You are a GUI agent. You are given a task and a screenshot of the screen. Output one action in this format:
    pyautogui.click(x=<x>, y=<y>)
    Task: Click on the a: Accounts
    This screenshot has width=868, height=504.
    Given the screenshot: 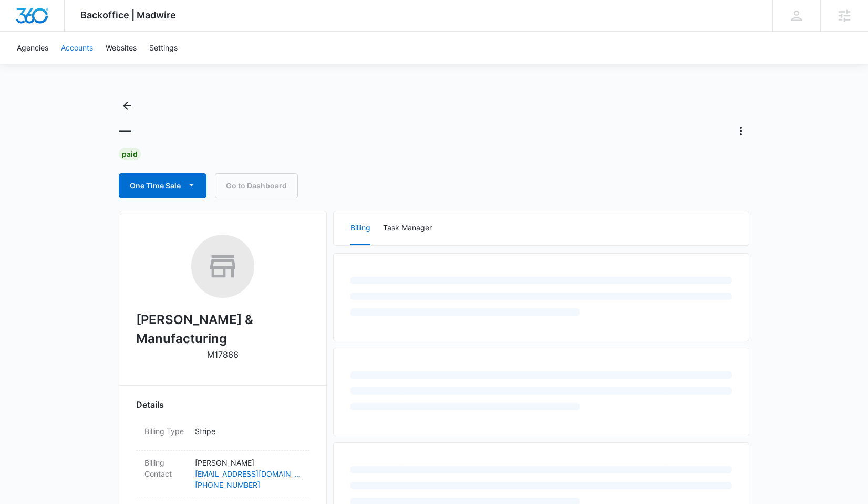 What is the action you would take?
    pyautogui.click(x=76, y=48)
    